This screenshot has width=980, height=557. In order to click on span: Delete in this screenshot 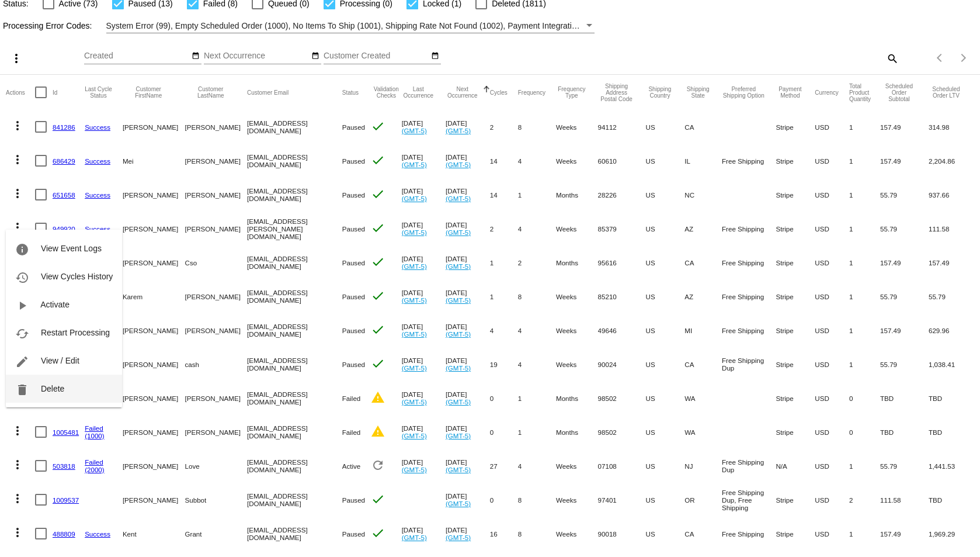, I will do `click(53, 388)`.